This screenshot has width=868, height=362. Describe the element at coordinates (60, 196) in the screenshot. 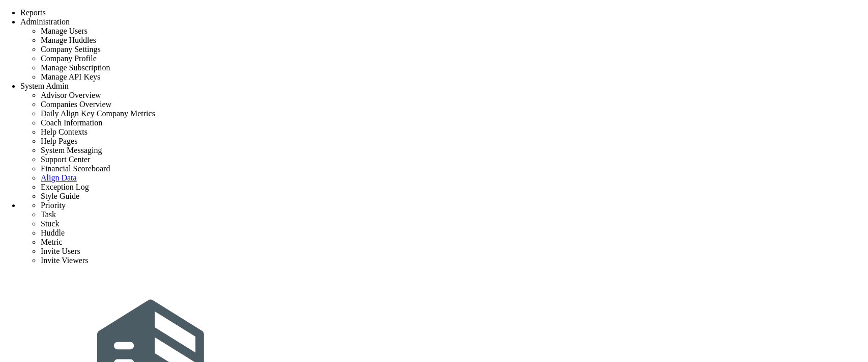

I see `span: Style Guide` at that location.